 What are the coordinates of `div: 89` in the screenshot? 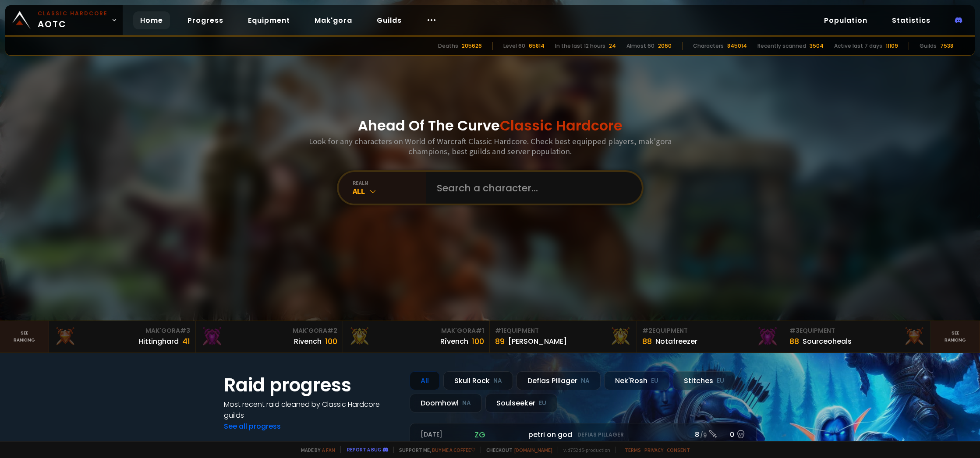 It's located at (500, 342).